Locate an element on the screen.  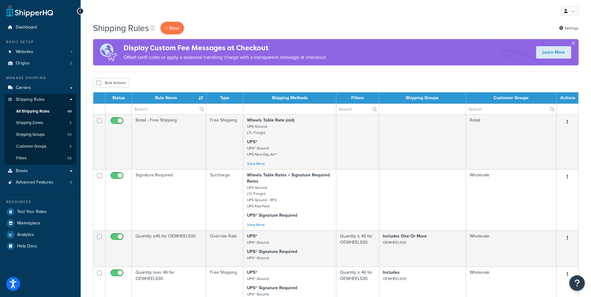
span: 3 is located at coordinates (71, 63).